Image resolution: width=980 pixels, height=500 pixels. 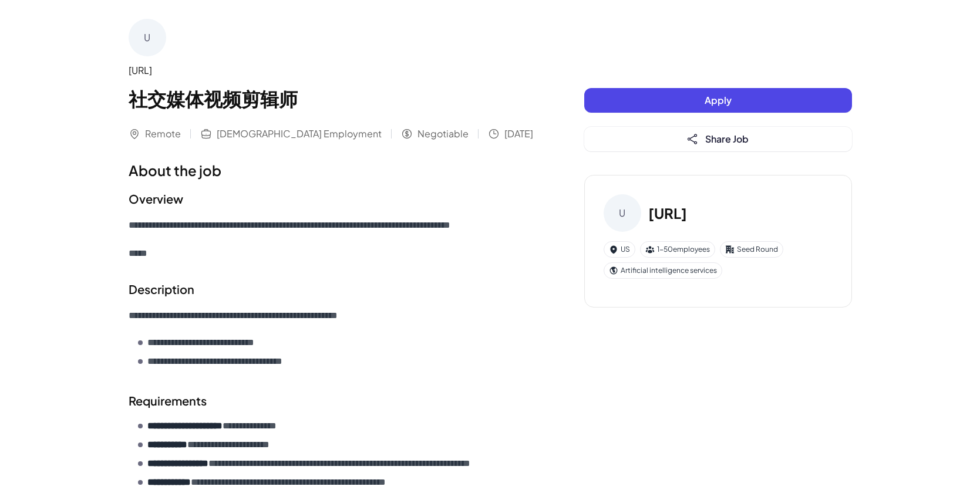 What do you see at coordinates (333, 401) in the screenshot?
I see `h2: Requirements` at bounding box center [333, 401].